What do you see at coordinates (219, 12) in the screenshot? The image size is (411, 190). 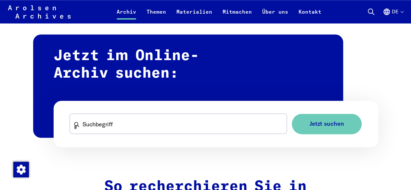 I see `nav: Primär` at bounding box center [219, 12].